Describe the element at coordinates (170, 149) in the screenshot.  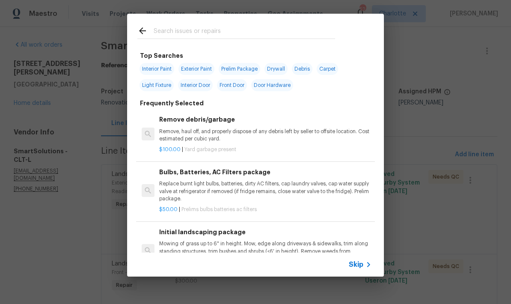
I see `span: $100.00` at that location.